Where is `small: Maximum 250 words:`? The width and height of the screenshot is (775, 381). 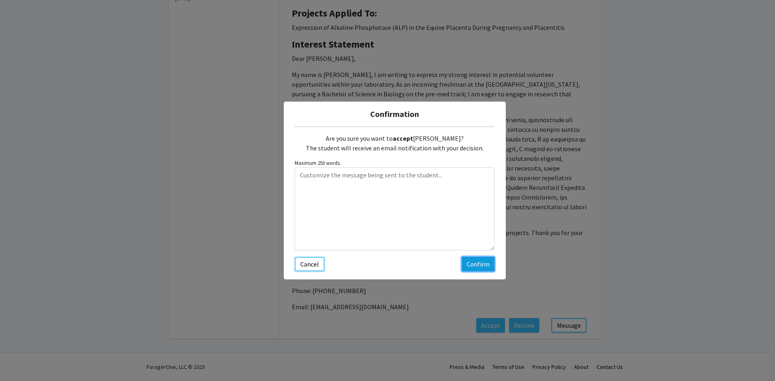 small: Maximum 250 words: is located at coordinates (394, 163).